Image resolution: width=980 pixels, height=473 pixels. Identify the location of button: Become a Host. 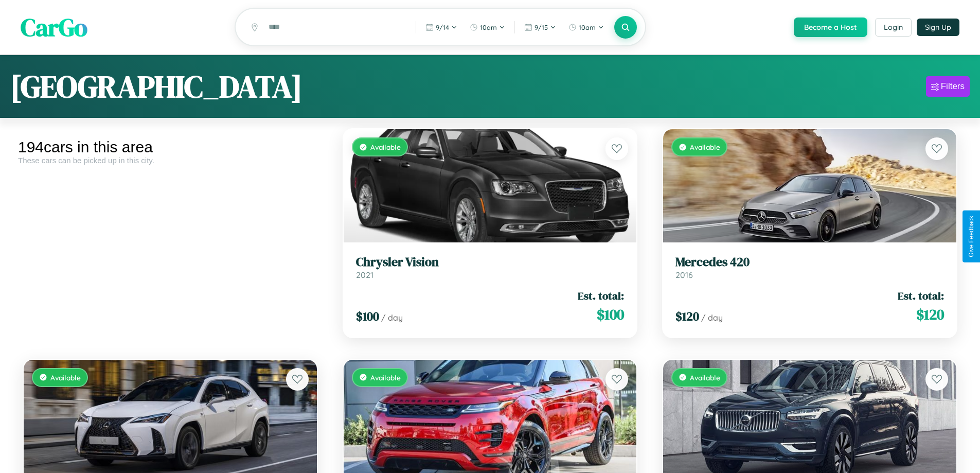
(830, 28).